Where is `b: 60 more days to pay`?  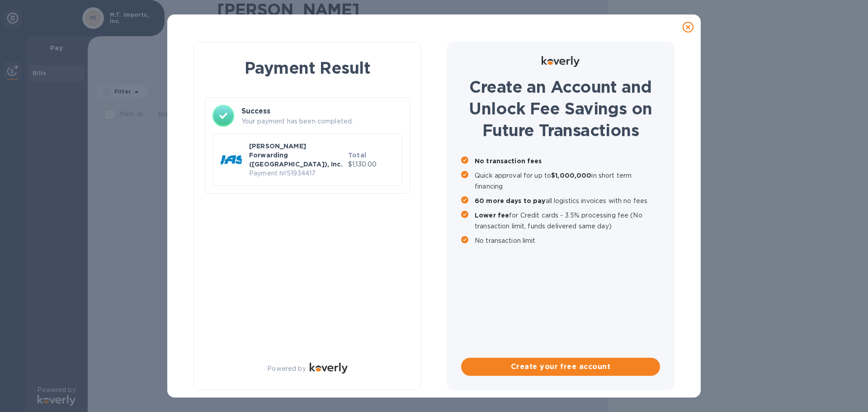
b: 60 more days to pay is located at coordinates (510, 201).